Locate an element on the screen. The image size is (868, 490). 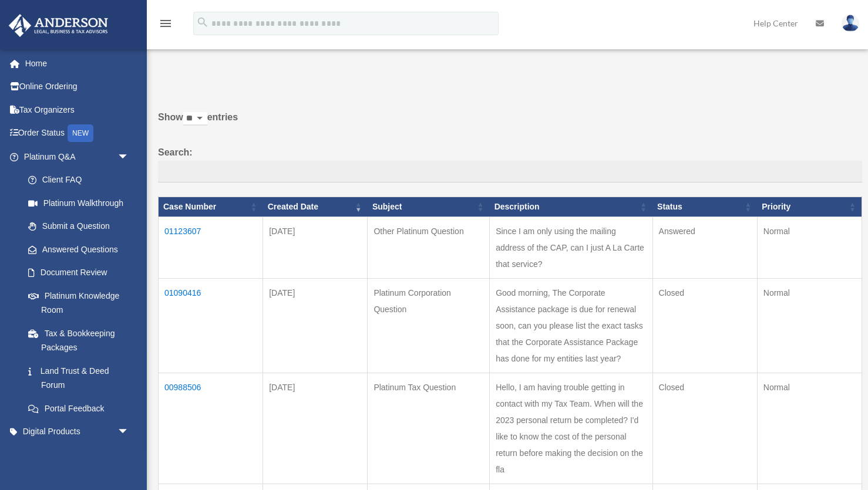
a: Online Ordering is located at coordinates (78, 87).